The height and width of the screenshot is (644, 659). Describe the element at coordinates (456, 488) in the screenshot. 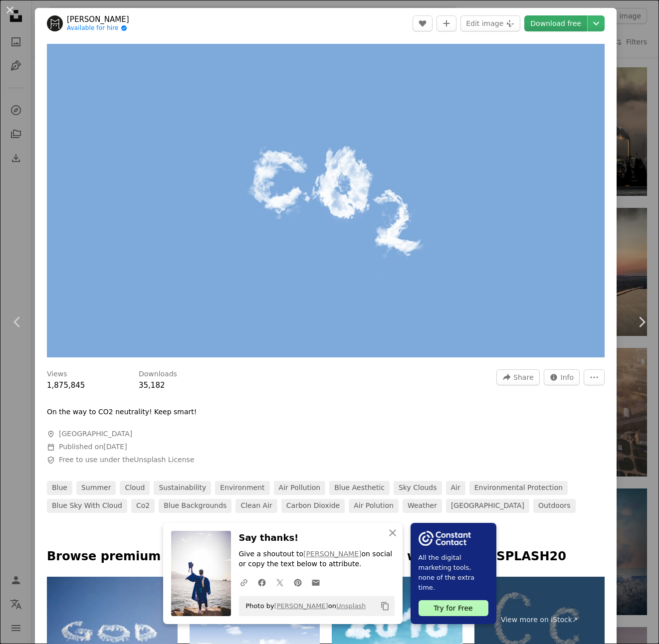

I see `a: air` at that location.